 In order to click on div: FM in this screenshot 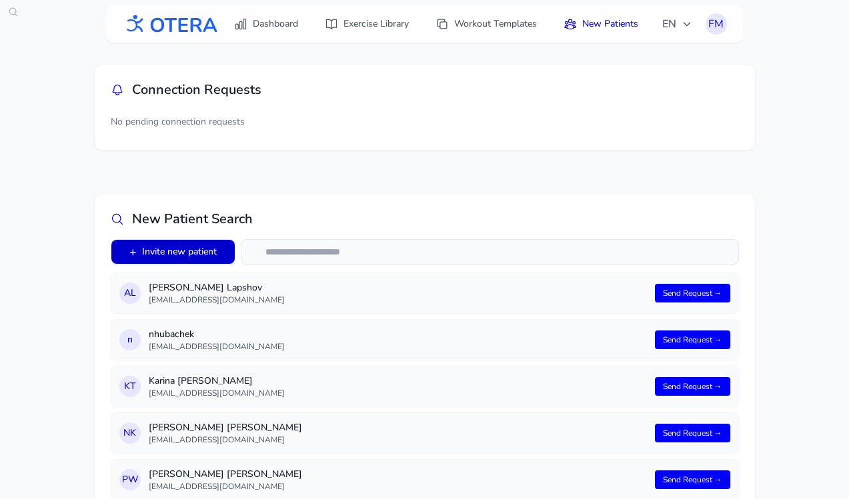, I will do `click(716, 24)`.